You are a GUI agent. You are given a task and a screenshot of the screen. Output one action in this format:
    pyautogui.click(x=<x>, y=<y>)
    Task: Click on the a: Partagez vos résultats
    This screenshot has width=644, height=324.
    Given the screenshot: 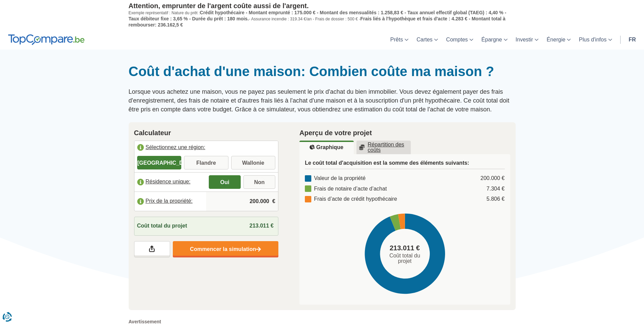 What is the action you would take?
    pyautogui.click(x=152, y=250)
    